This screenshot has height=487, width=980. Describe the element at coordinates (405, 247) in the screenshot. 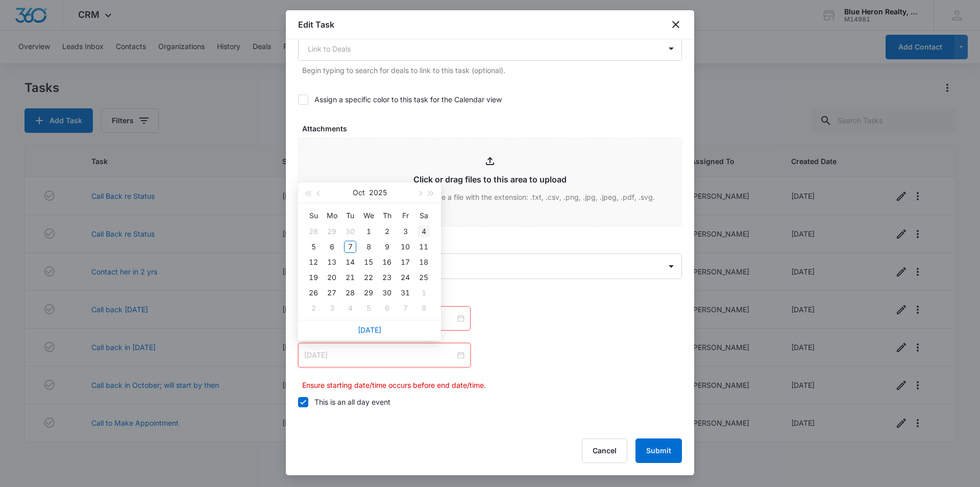

I see `div: 10` at that location.